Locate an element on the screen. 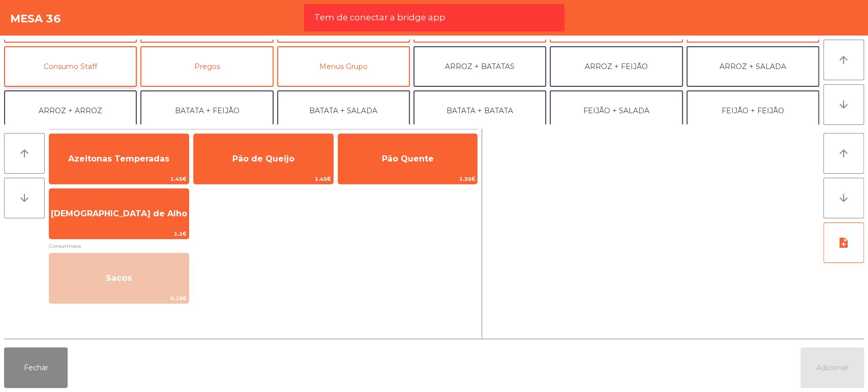  button: ARROZ + BATATAS is located at coordinates (479, 67).